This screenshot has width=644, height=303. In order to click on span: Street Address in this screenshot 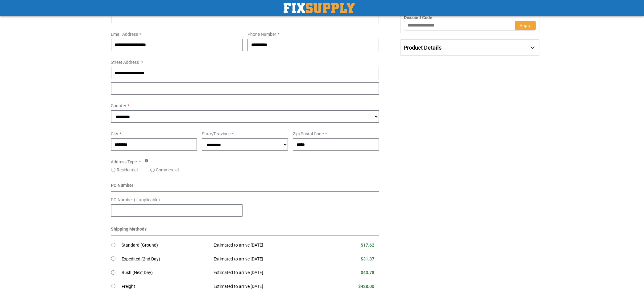, I will do `click(125, 62)`.